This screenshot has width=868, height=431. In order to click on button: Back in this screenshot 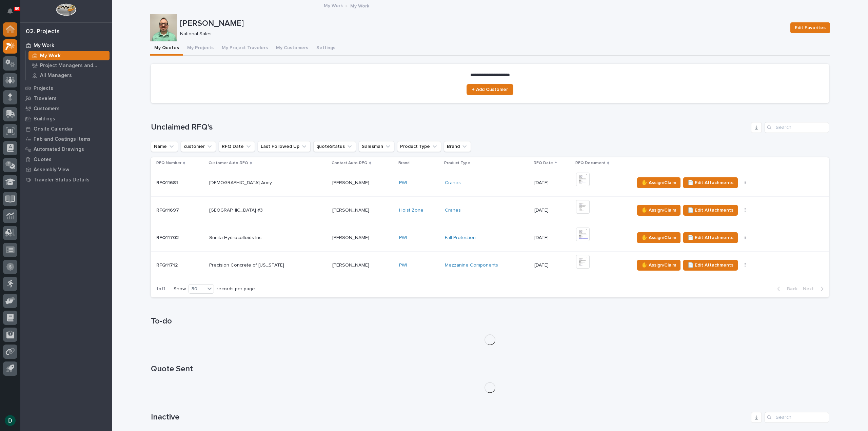, I will do `click(786, 289)`.